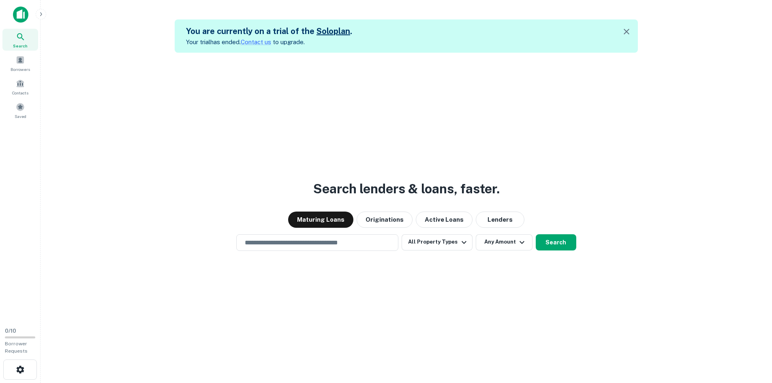  Describe the element at coordinates (11, 331) in the screenshot. I see `span: 0 / 10` at that location.